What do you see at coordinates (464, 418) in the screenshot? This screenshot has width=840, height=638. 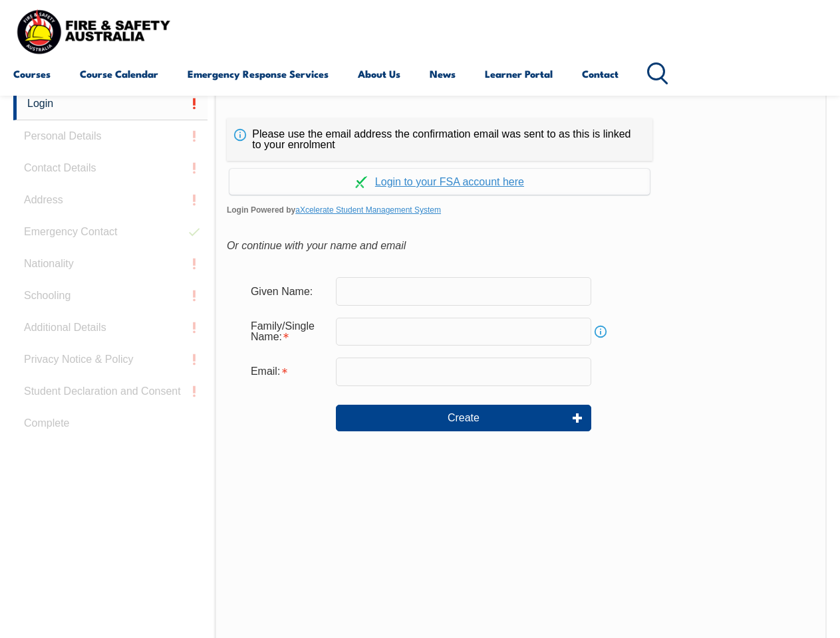 I see `button: Create` at bounding box center [464, 418].